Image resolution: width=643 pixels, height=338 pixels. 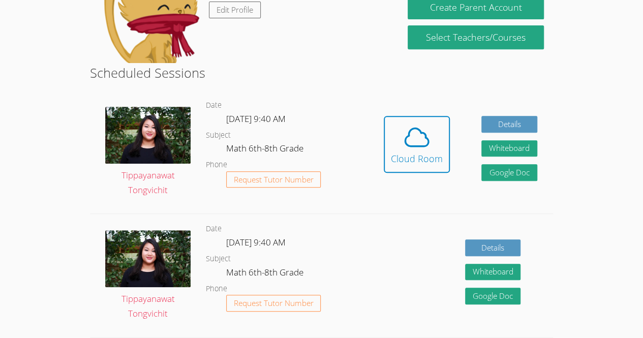 I want to click on h2: Scheduled Sessions, so click(x=321, y=73).